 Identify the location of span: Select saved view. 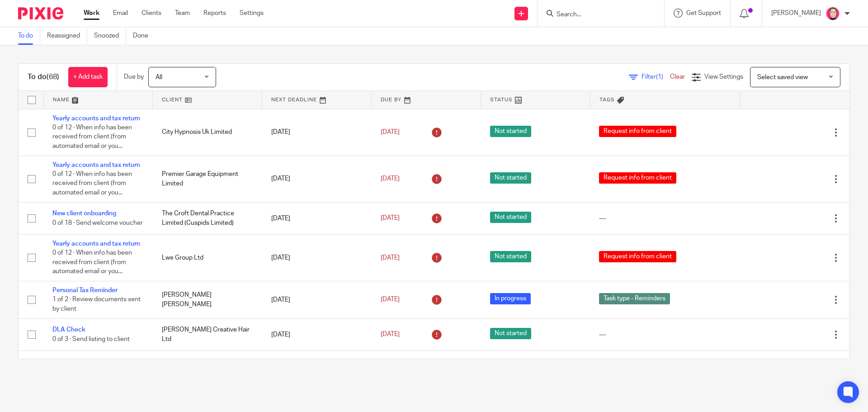
(783, 77).